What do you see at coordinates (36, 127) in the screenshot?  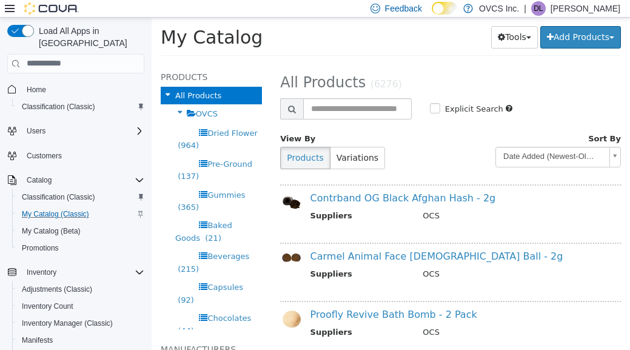 I see `span: (964)` at bounding box center [36, 127].